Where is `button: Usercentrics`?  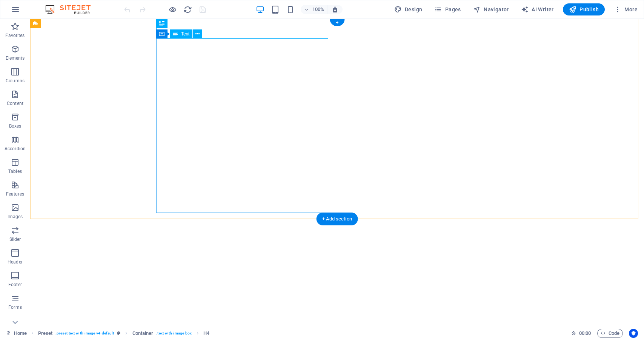
button: Usercentrics is located at coordinates (633, 333).